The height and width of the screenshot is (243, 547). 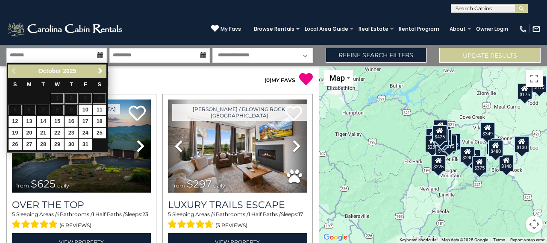 I want to click on span: Thursday, so click(x=71, y=85).